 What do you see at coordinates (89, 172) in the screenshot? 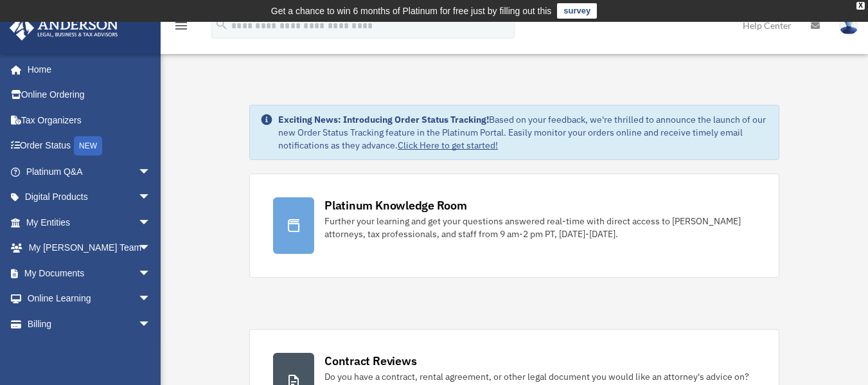
I see `a: Platinum Q&Aarrow_drop_down` at bounding box center [89, 172].